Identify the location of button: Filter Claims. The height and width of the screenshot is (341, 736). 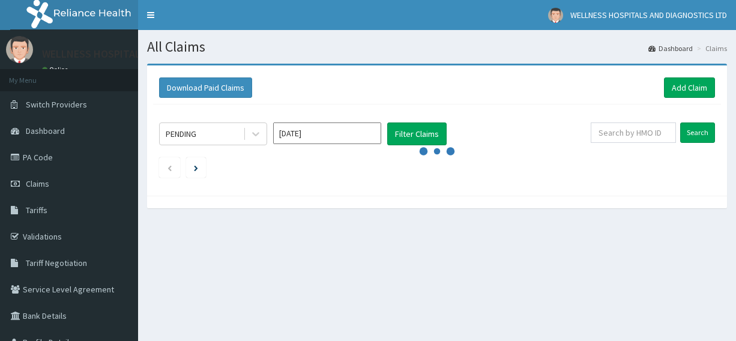
(417, 134).